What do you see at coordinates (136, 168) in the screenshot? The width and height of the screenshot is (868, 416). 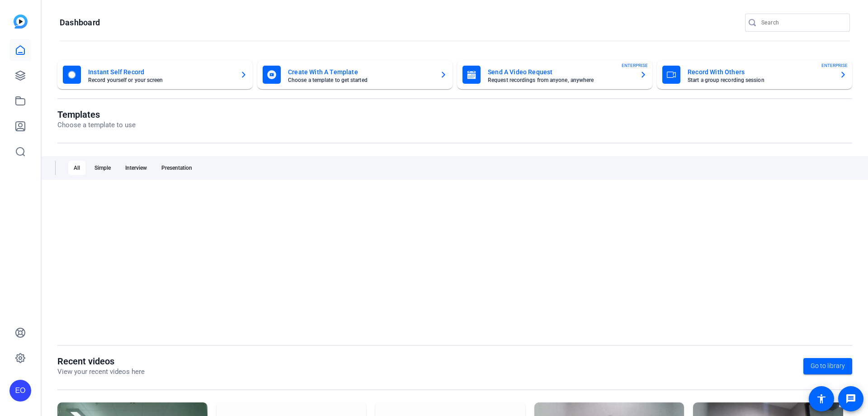 I see `div: Interview` at bounding box center [136, 168].